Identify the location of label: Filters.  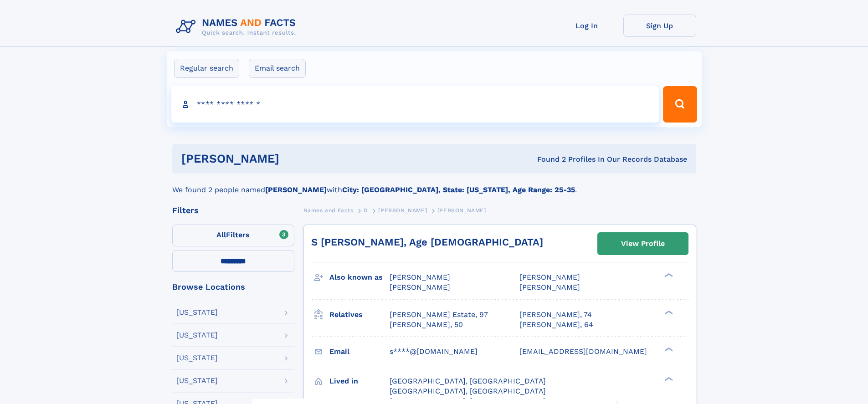
(233, 236).